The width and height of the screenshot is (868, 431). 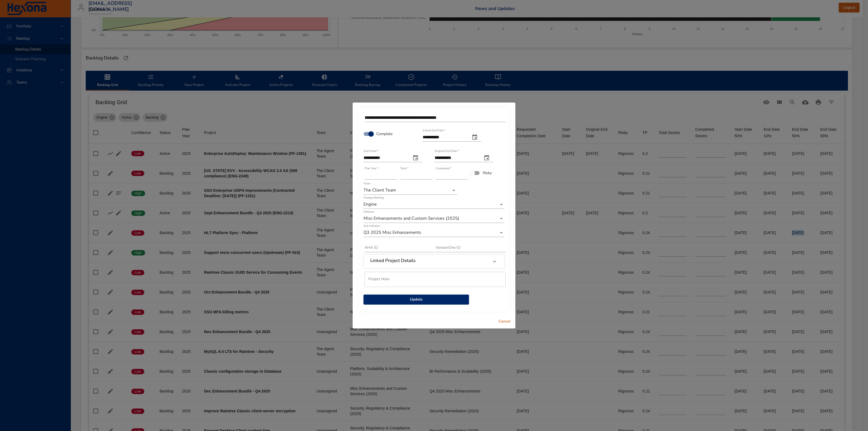 I want to click on label: Plan Year, so click(x=372, y=169).